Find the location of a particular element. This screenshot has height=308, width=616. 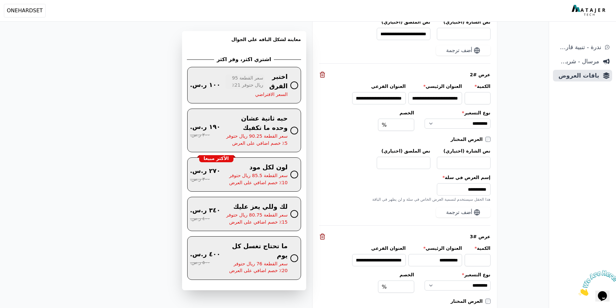

span: سعر القطعة 90.25 ريال حتوفر 5٪ خصم اضافي على العرض is located at coordinates (257, 140).